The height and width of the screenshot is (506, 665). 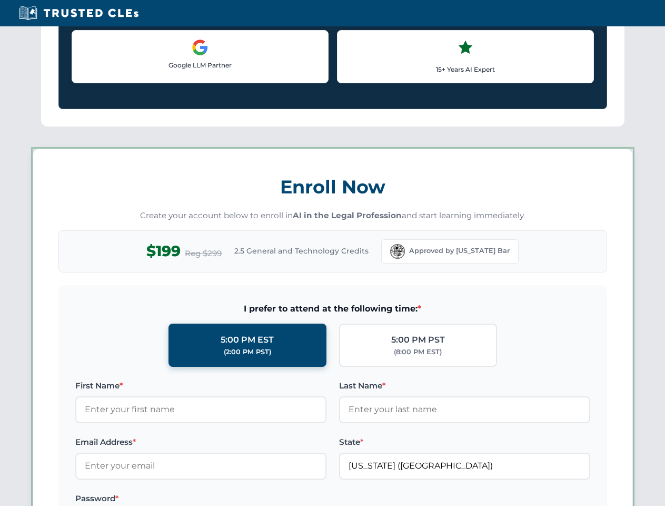 I want to click on input: Enter your email, so click(x=201, y=466).